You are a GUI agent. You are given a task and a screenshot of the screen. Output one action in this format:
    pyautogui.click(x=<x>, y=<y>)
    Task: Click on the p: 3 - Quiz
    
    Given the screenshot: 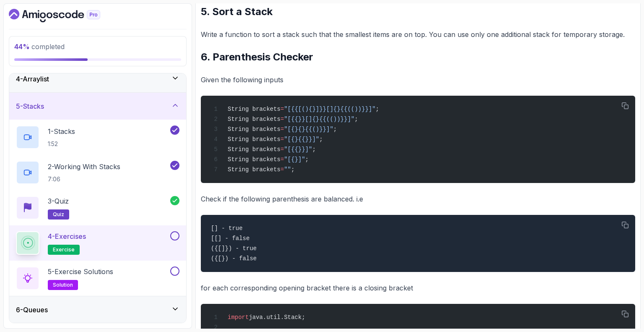 What is the action you would take?
    pyautogui.click(x=58, y=201)
    